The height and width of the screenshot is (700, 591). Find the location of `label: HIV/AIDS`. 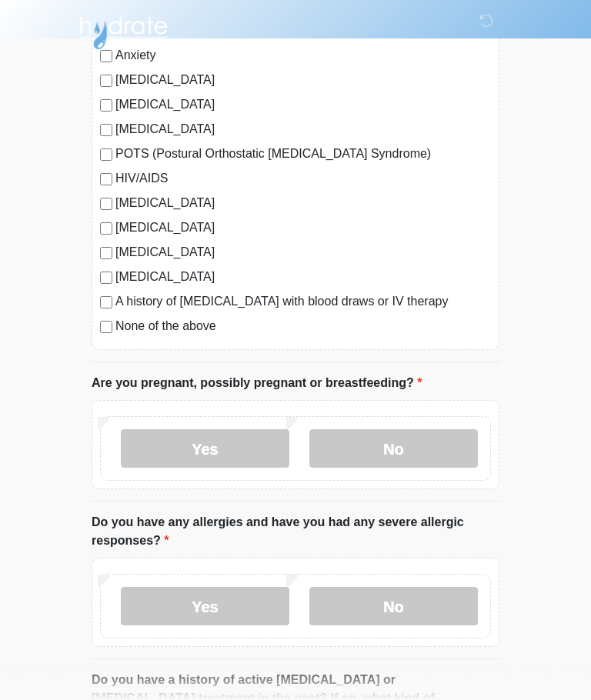

label: HIV/AIDS is located at coordinates (304, 180).